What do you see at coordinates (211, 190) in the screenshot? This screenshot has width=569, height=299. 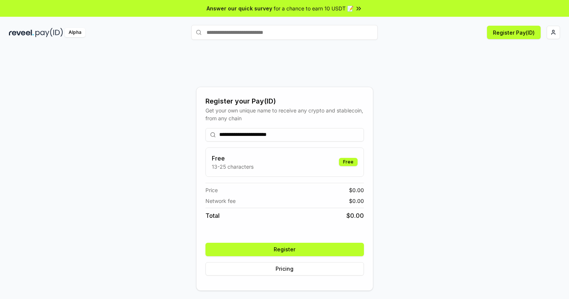 I see `span: Price` at bounding box center [211, 190].